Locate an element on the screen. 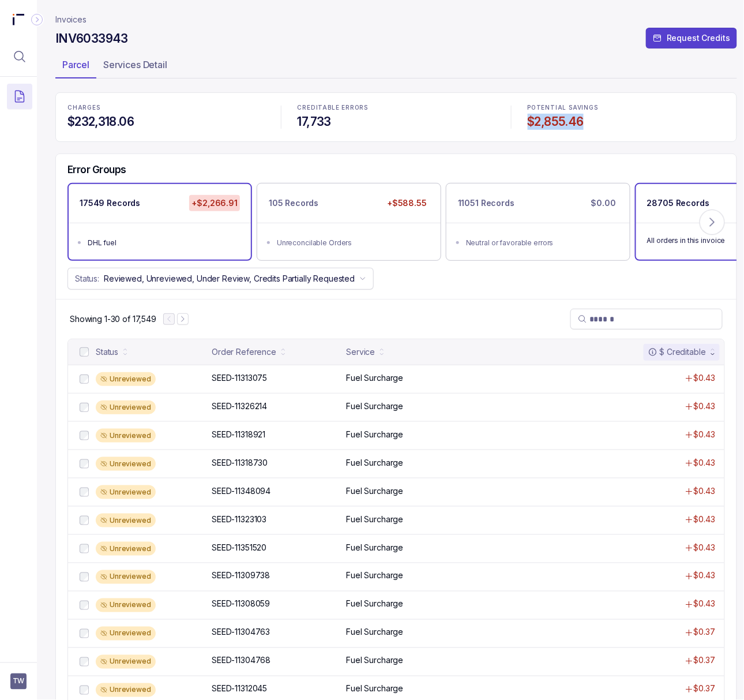 The image size is (744, 700). p: 17549 Records is located at coordinates (109, 203).